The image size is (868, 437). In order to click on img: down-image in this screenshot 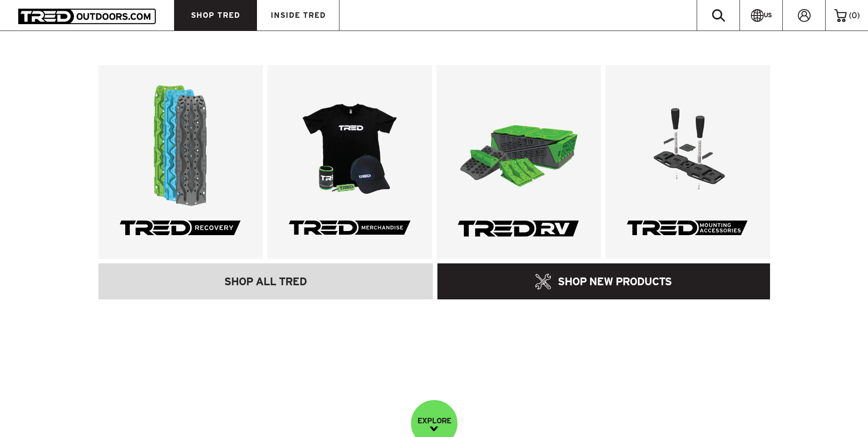, I will do `click(434, 429)`.